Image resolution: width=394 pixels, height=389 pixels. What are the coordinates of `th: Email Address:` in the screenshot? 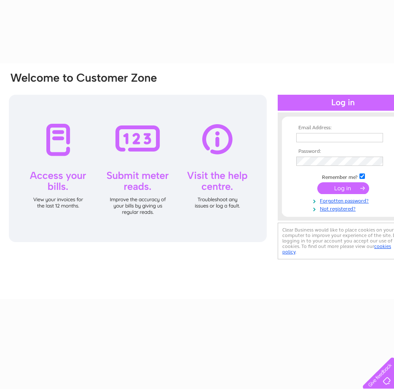 It's located at (343, 128).